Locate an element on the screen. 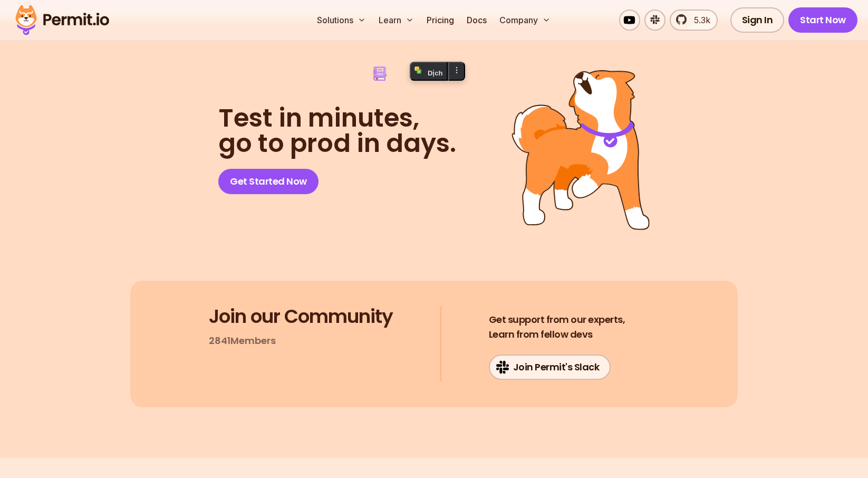 This screenshot has width=868, height=478. p: 2841 Members is located at coordinates (242, 341).